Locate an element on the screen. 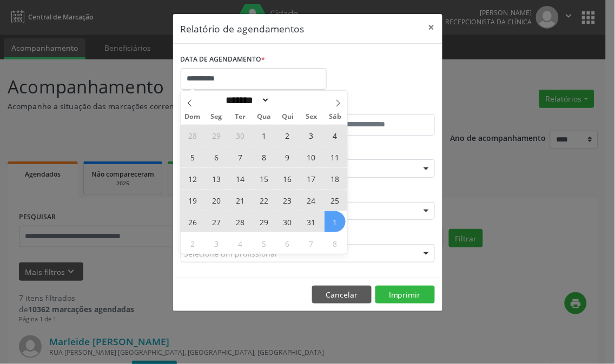  button: Close is located at coordinates (432, 27).